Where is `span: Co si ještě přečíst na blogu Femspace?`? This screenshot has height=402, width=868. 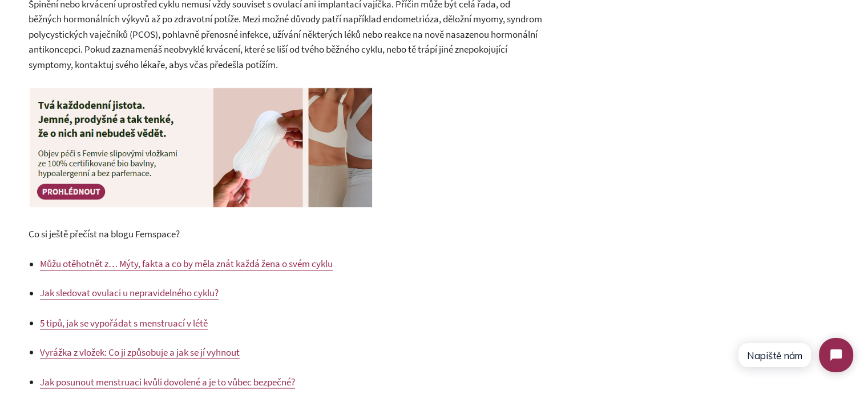
span: Co si ještě přečíst na blogu Femspace? is located at coordinates (104, 234).